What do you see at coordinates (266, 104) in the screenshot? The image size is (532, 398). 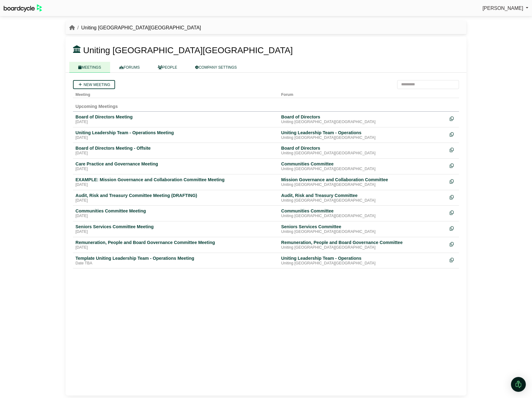 I see `td: Upcoming Meetings` at bounding box center [266, 104].